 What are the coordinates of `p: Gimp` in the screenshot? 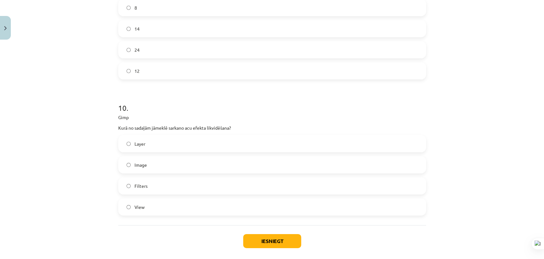 It's located at (272, 117).